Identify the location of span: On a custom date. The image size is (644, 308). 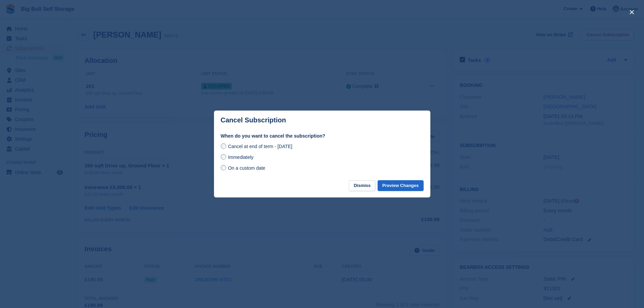
(247, 168).